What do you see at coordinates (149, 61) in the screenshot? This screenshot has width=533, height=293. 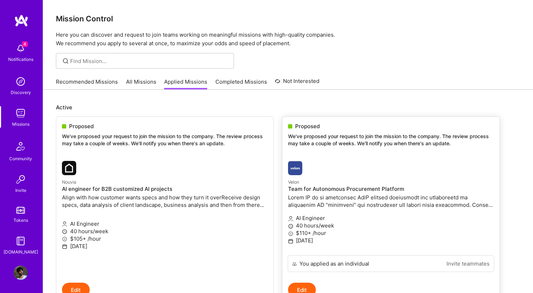 I see `input: Find Mission...` at bounding box center [149, 61].